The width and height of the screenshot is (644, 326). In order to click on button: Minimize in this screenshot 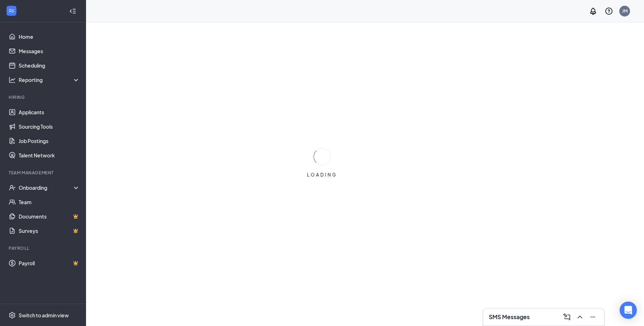, I will do `click(593, 316)`.